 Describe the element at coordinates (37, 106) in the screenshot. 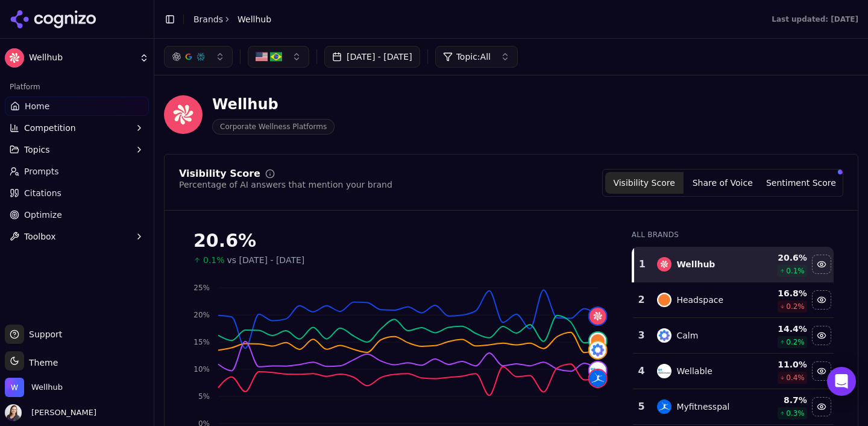

I see `span: Home` at that location.